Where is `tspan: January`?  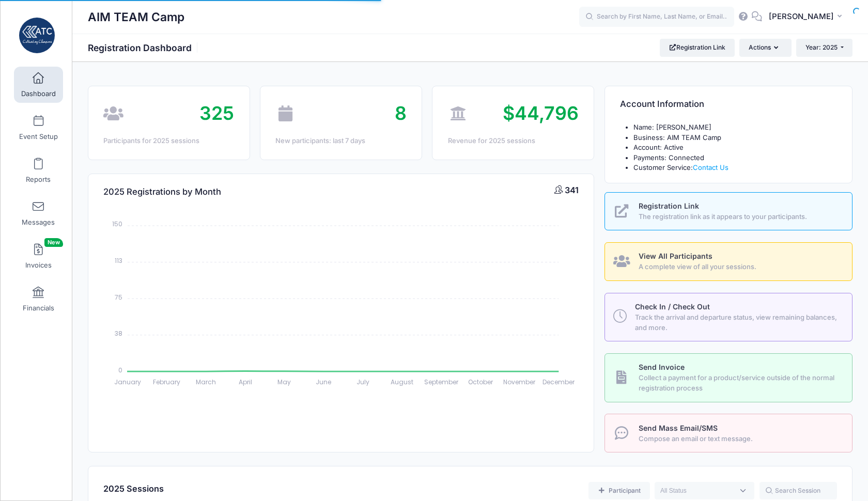 tspan: January is located at coordinates (127, 381).